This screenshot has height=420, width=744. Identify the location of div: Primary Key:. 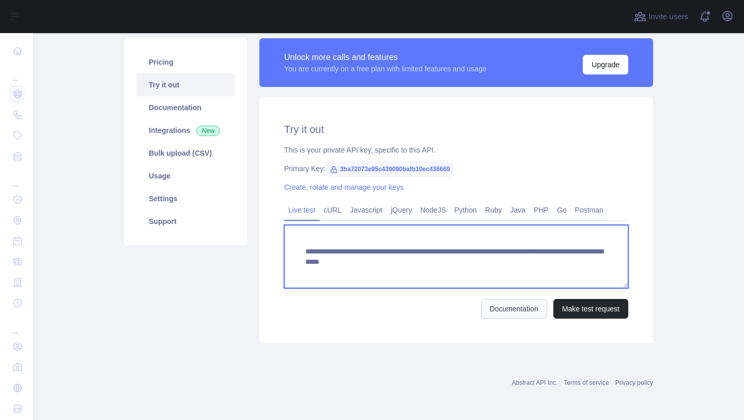
(456, 169).